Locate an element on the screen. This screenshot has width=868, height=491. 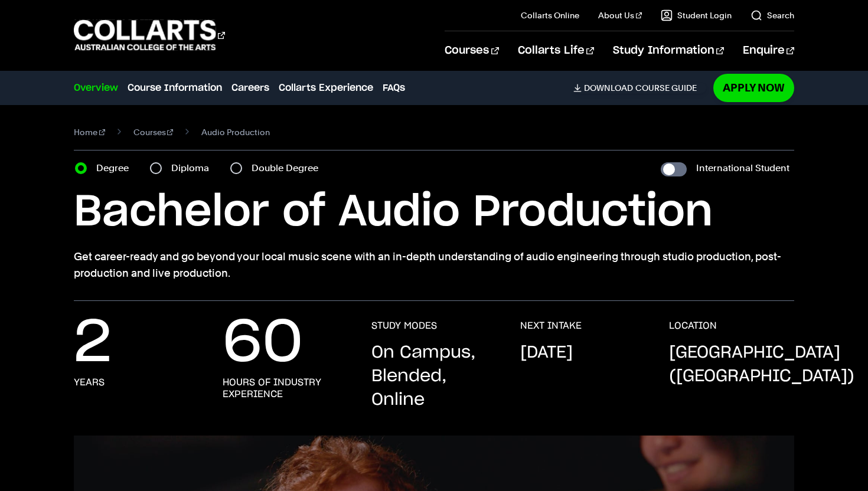
a: Student Login is located at coordinates (695, 15).